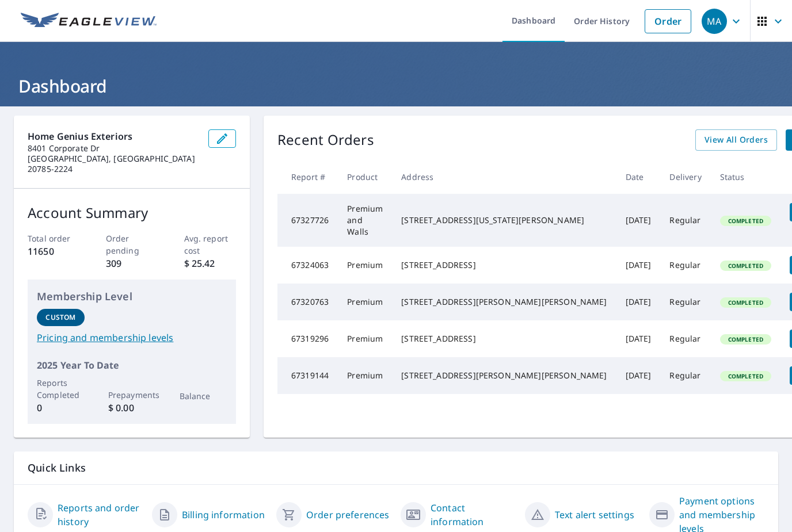 This screenshot has width=792, height=532. I want to click on span: View All Orders, so click(736, 140).